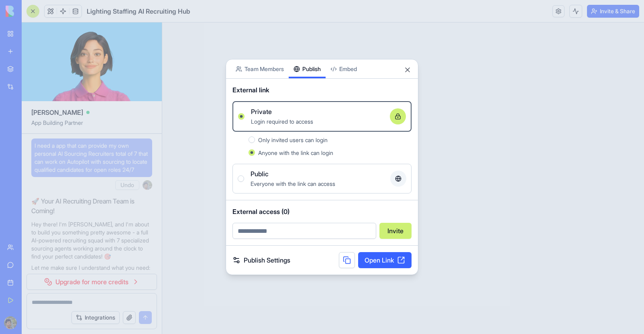 This screenshot has width=644, height=334. What do you see at coordinates (261, 261) in the screenshot?
I see `a: Publish Settings` at bounding box center [261, 261].